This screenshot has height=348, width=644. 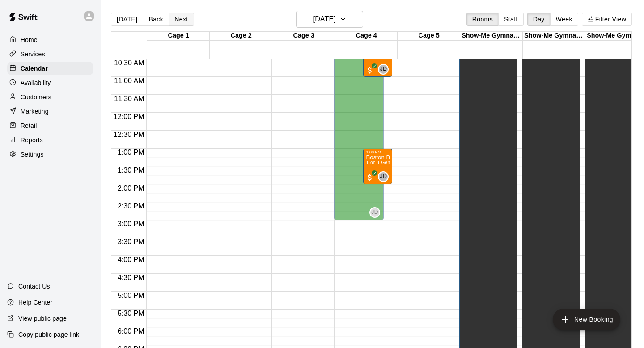 I want to click on div: 1:00 PM – 2:00 PM, so click(x=377, y=152).